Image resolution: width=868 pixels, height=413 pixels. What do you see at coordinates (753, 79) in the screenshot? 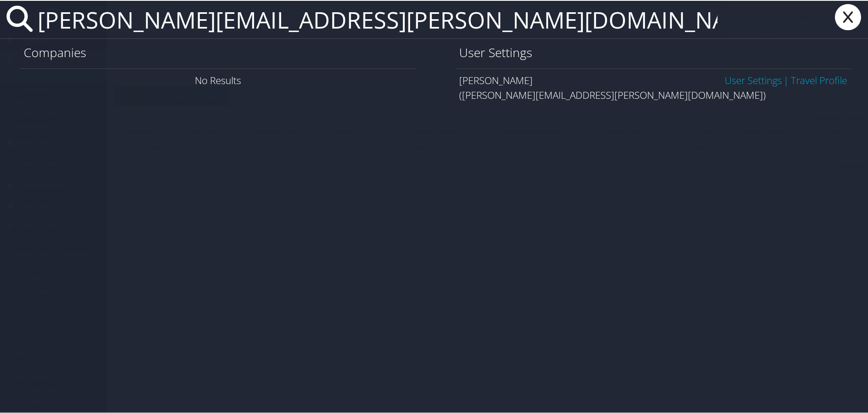
I see `a: User Settings` at bounding box center [753, 79].